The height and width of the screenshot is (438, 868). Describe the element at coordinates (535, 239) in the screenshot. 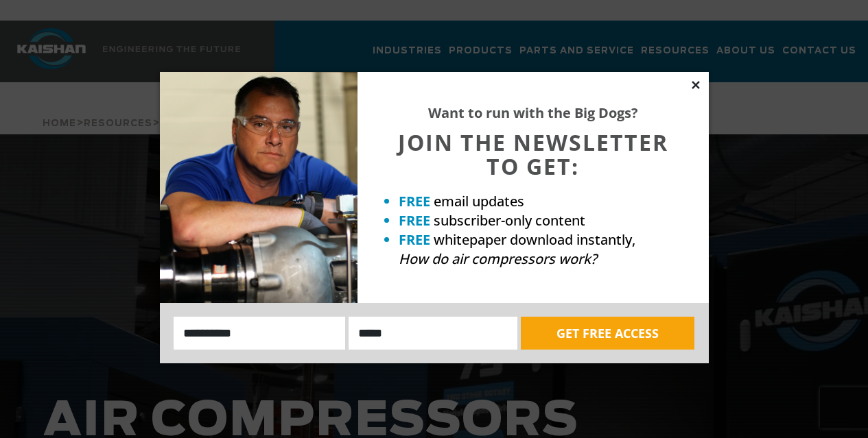

I see `span: whitepaper download instantly,` at that location.